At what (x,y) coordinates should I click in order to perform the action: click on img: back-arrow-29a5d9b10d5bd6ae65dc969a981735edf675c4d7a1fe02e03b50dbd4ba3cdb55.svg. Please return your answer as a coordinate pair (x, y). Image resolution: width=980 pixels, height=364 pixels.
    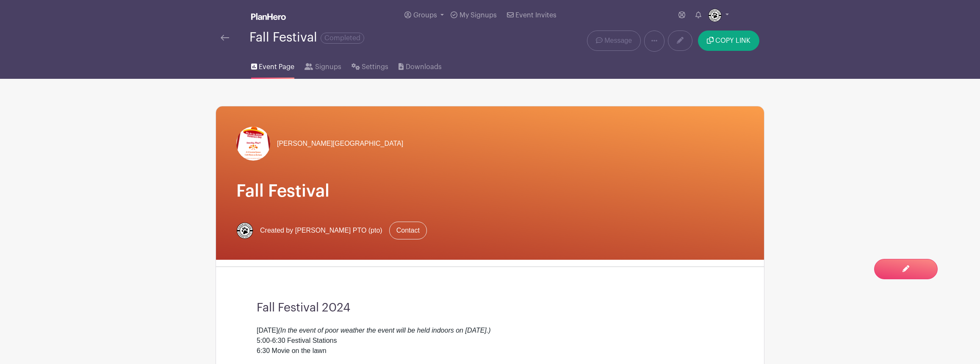
    Looking at the image, I should click on (225, 37).